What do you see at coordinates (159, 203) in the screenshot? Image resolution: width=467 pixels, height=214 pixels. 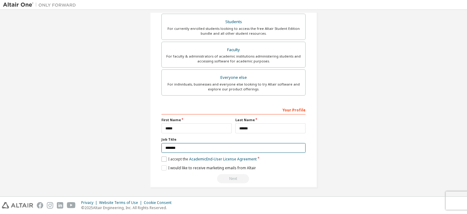 I see `div: Cookie Consent` at bounding box center [159, 203].